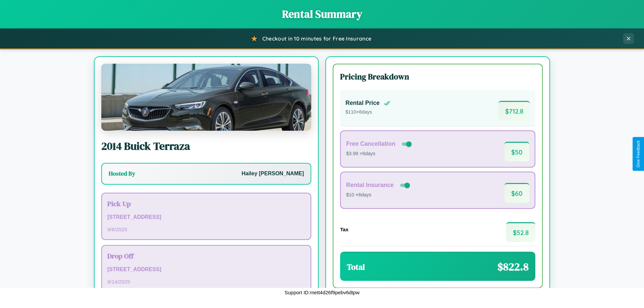 This screenshot has width=644, height=308. Describe the element at coordinates (322, 292) in the screenshot. I see `p: Support ID: mett4d26f9pebv6dtpw` at that location.